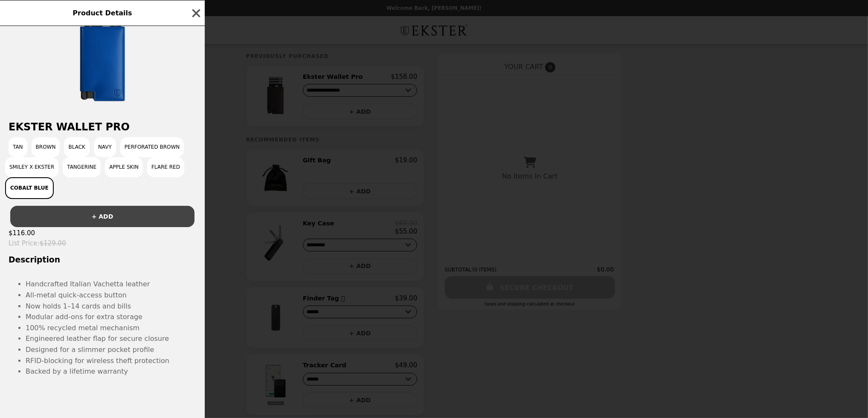  I want to click on span: $129.00, so click(53, 244).